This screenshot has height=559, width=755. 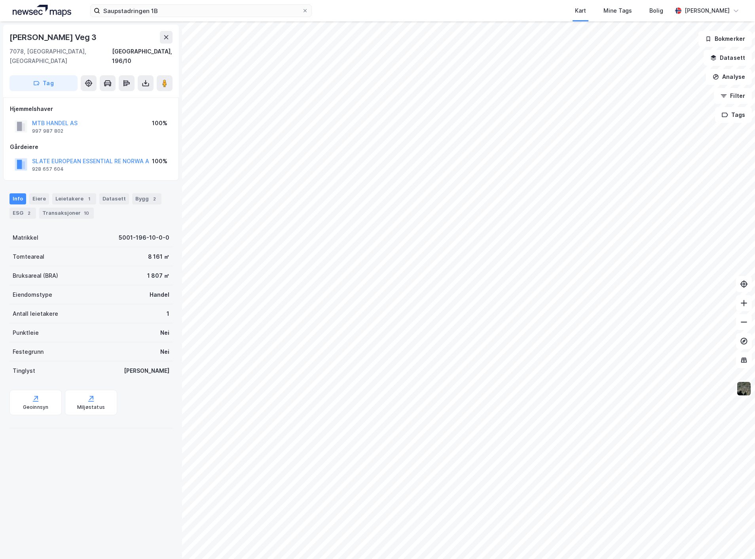 I want to click on div: Kart, so click(x=581, y=11).